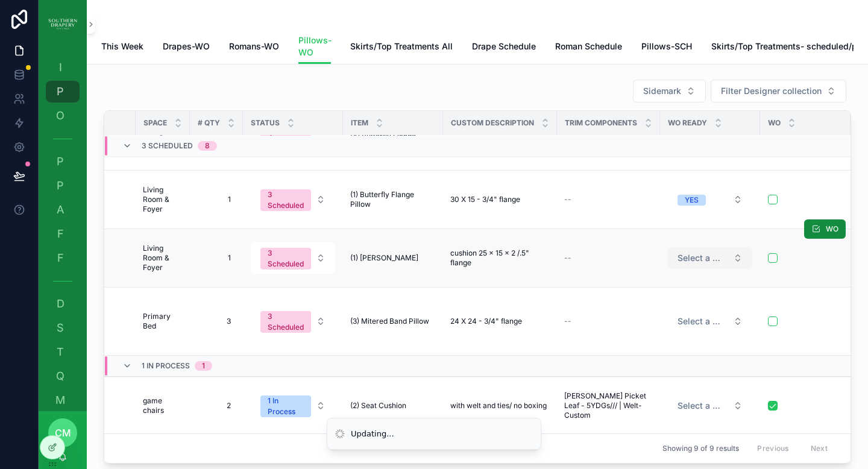  What do you see at coordinates (393, 200) in the screenshot?
I see `span: (1) Butterfly Flange Pillow` at bounding box center [393, 200].